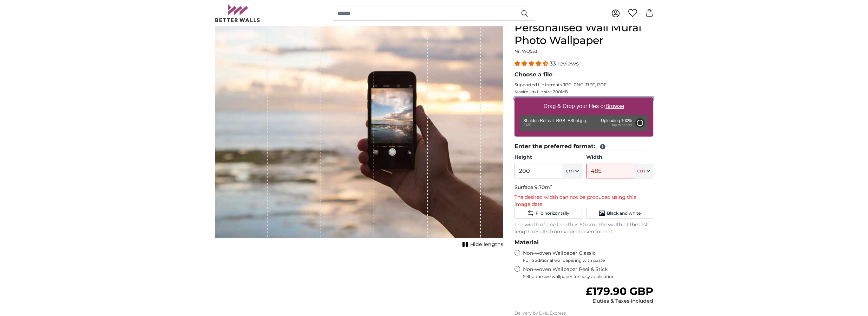 The height and width of the screenshot is (316, 868). What do you see at coordinates (619, 301) in the screenshot?
I see `div: Duties & Taxes included` at bounding box center [619, 301].